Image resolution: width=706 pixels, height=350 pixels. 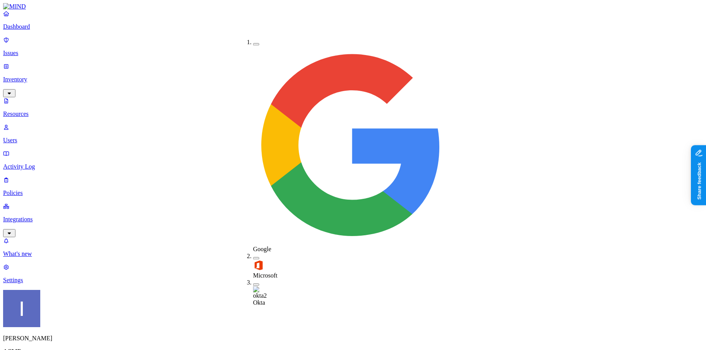 What do you see at coordinates (353, 20) in the screenshot?
I see `a: Dashboard` at bounding box center [353, 20].